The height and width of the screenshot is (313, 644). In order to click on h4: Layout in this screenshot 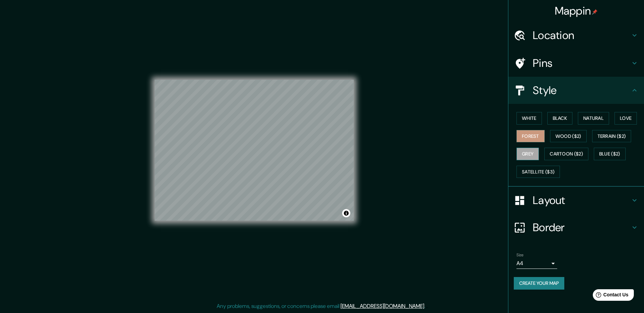, I will do `click(582, 201)`.